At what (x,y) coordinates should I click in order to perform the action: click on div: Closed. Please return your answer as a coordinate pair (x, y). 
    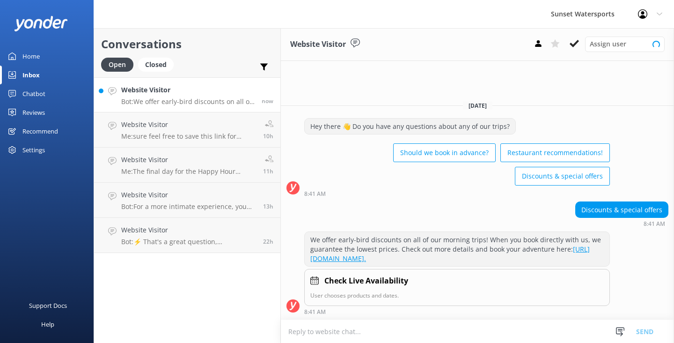
    Looking at the image, I should click on (156, 65).